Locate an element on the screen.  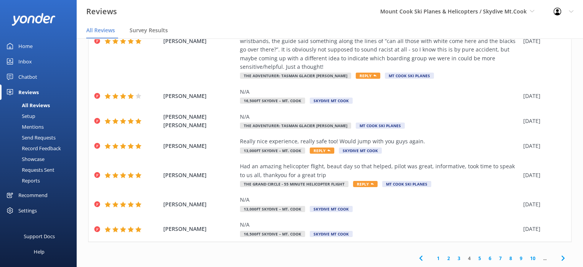
a: 7 is located at coordinates (501, 258).